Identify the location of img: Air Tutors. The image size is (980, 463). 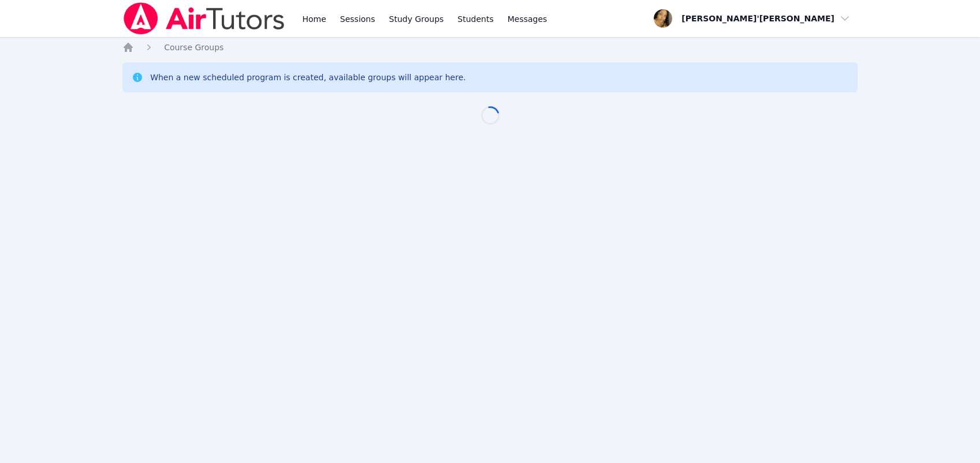
(204, 19).